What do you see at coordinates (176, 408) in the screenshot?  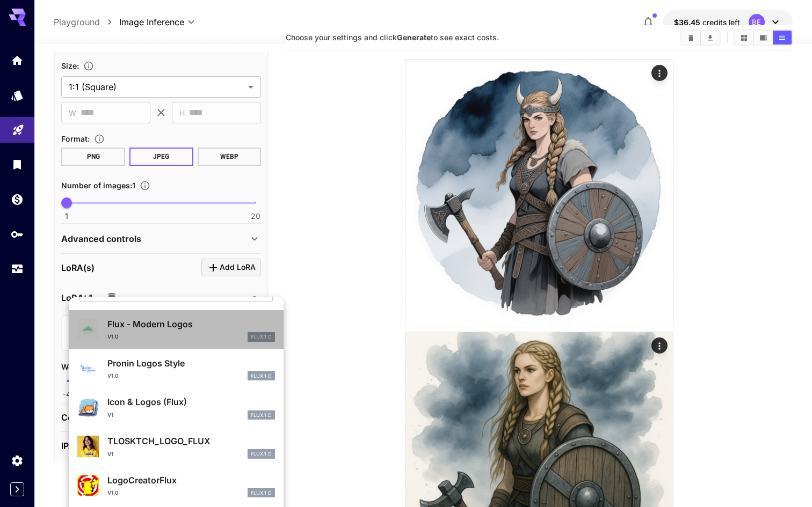 I see `div: Icon & Logos (Flux)V1FLUX.1 D` at bounding box center [176, 408].